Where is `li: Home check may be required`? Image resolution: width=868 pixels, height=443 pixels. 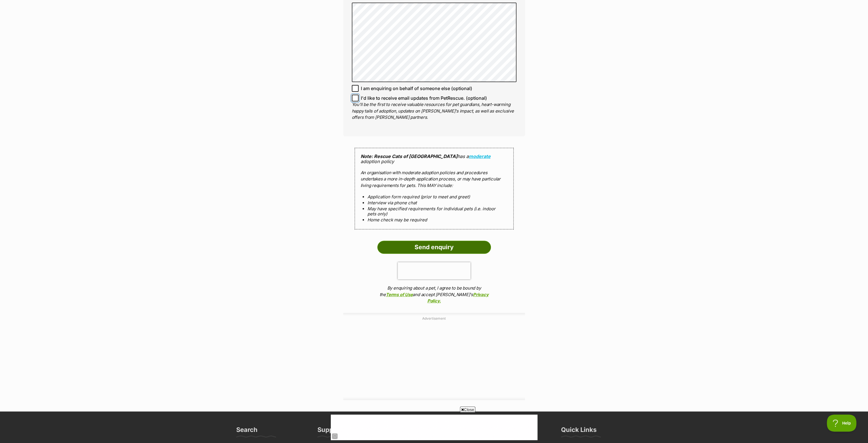 li: Home check may be required is located at coordinates (434, 219).